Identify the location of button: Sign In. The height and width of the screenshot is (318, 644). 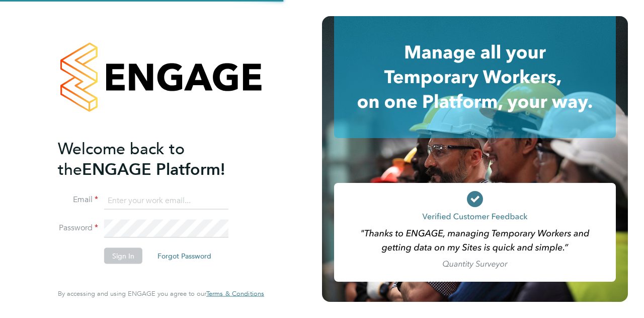
(123, 256).